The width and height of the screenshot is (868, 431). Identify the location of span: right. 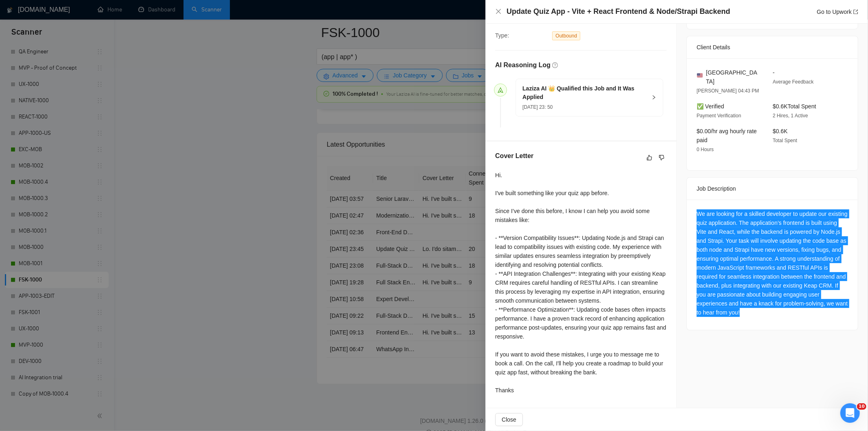
(654, 97).